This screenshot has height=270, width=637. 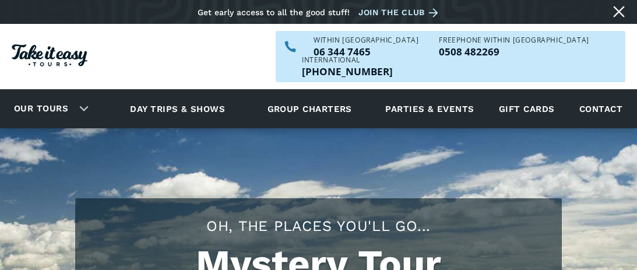 What do you see at coordinates (309, 108) in the screenshot?
I see `a: Group charters` at bounding box center [309, 108].